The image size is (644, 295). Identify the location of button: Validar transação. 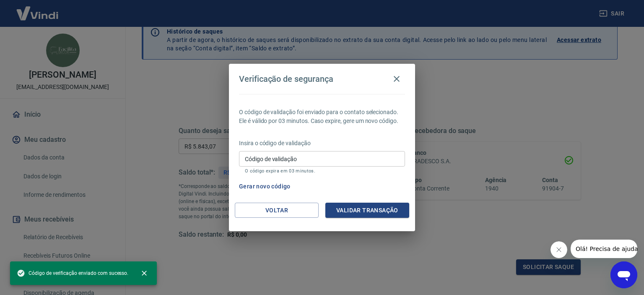
(367, 210).